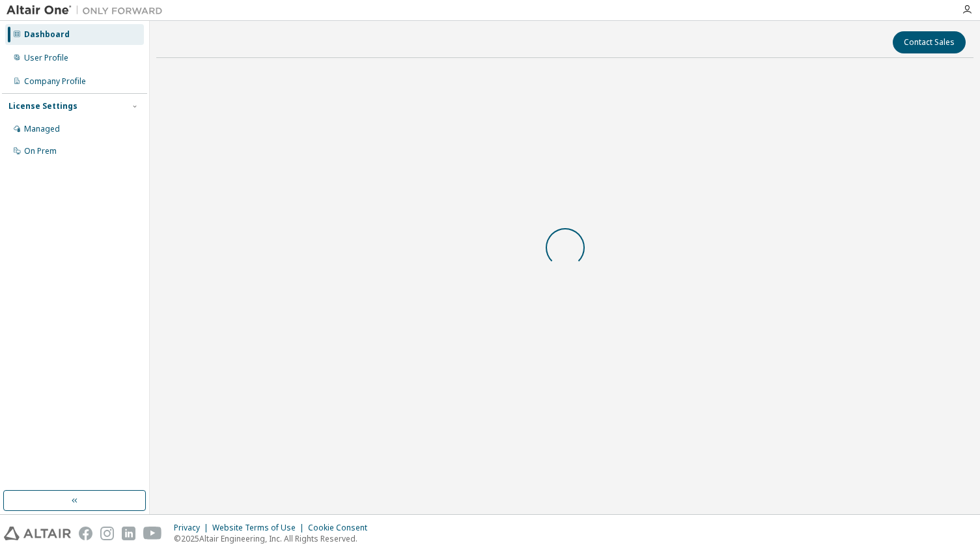  Describe the element at coordinates (274, 538) in the screenshot. I see `p: © 2025 Altair Engineering, Inc. All Rights Reserved.` at that location.